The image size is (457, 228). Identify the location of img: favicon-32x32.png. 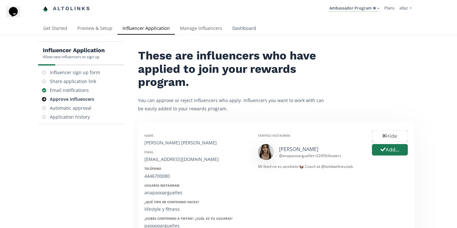
(45, 9).